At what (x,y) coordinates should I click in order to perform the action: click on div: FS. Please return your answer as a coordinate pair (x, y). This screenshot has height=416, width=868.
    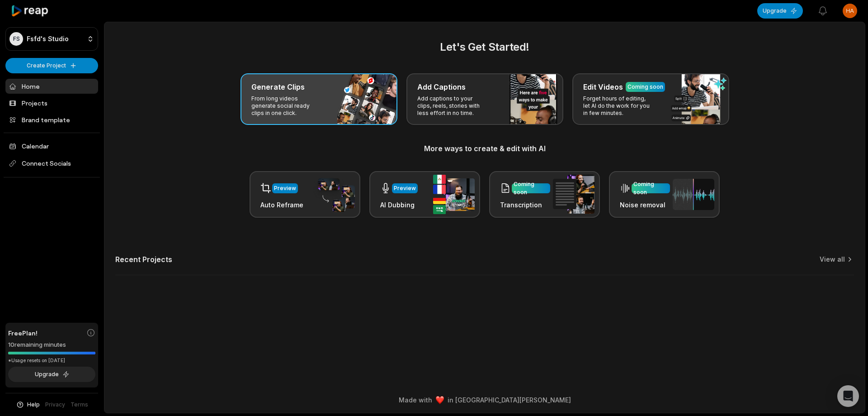
    Looking at the image, I should click on (16, 39).